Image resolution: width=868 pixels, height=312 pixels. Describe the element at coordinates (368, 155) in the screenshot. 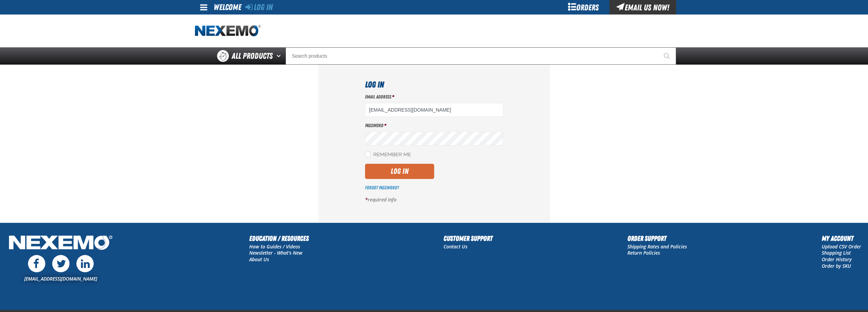

I see `input: Remember Me` at that location.